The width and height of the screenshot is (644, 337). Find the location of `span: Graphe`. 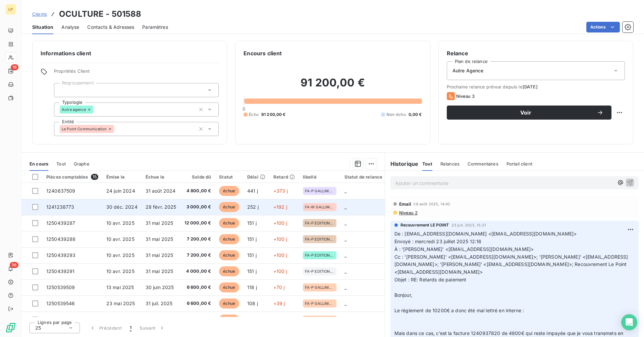

span: Graphe is located at coordinates (81, 164).